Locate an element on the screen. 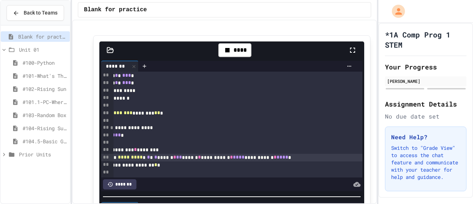  span: #101.1-PC-Where am I? is located at coordinates (45, 102).